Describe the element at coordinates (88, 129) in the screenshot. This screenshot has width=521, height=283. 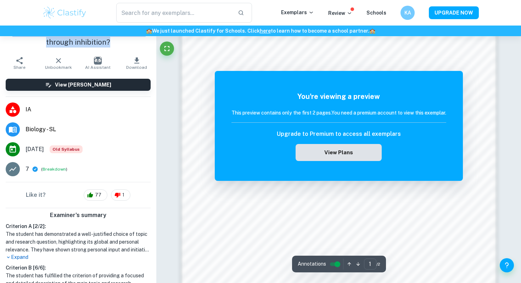
I see `span: Biology - SL` at that location.